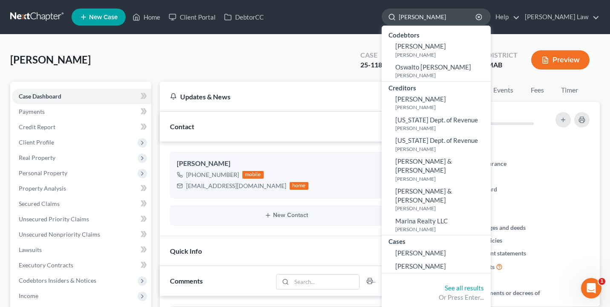 This screenshot has width=610, height=307. Describe the element at coordinates (503, 90) in the screenshot. I see `a: Events` at that location.